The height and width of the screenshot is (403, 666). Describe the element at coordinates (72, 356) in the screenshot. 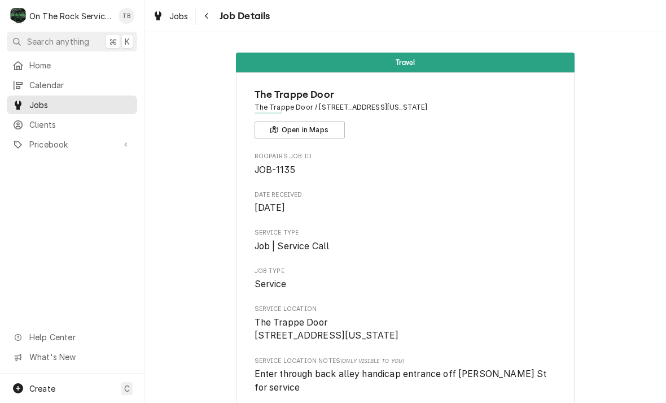

I see `a: Go to What's New` at that location.